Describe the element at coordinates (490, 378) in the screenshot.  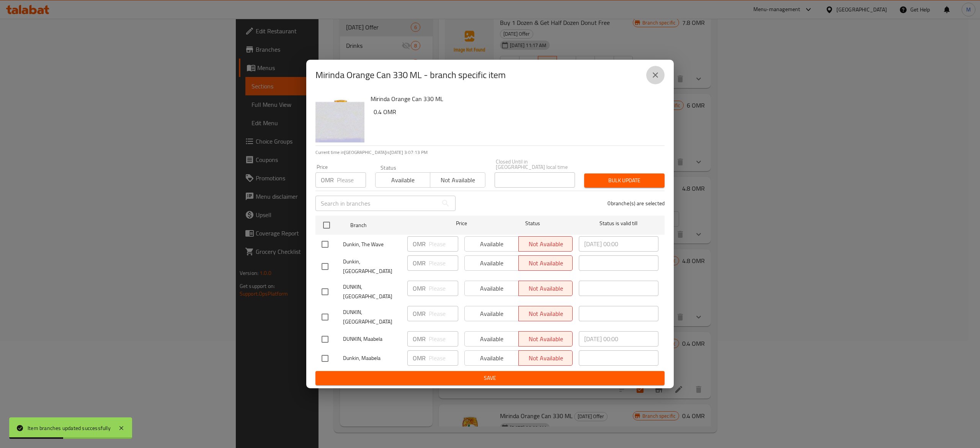
I see `span: Save` at that location.